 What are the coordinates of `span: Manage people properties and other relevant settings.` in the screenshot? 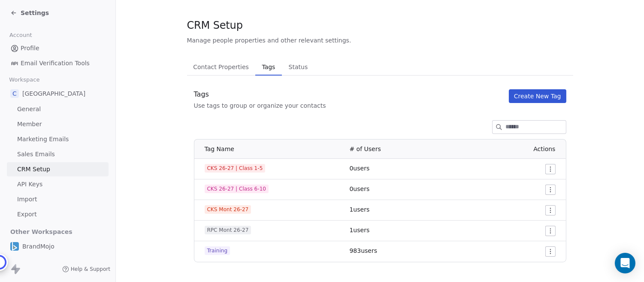 It's located at (269, 40).